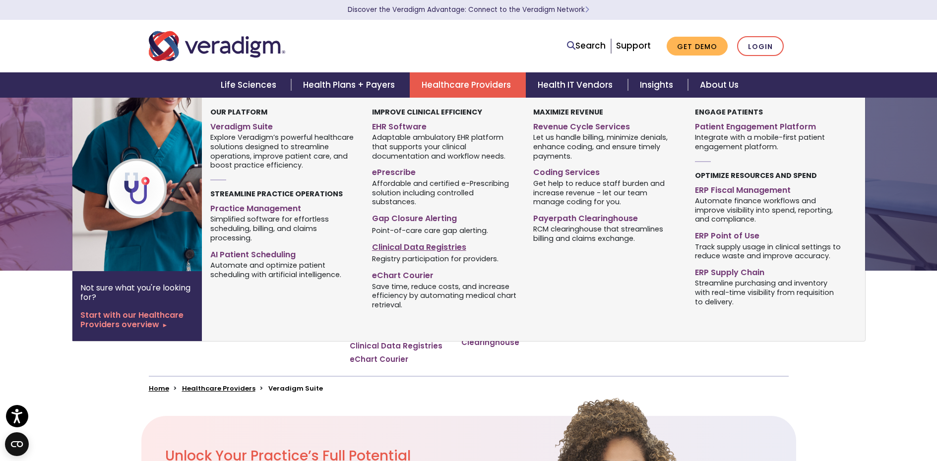  Describe the element at coordinates (137, 320) in the screenshot. I see `a: Start with our Healthcare Providers overview` at that location.